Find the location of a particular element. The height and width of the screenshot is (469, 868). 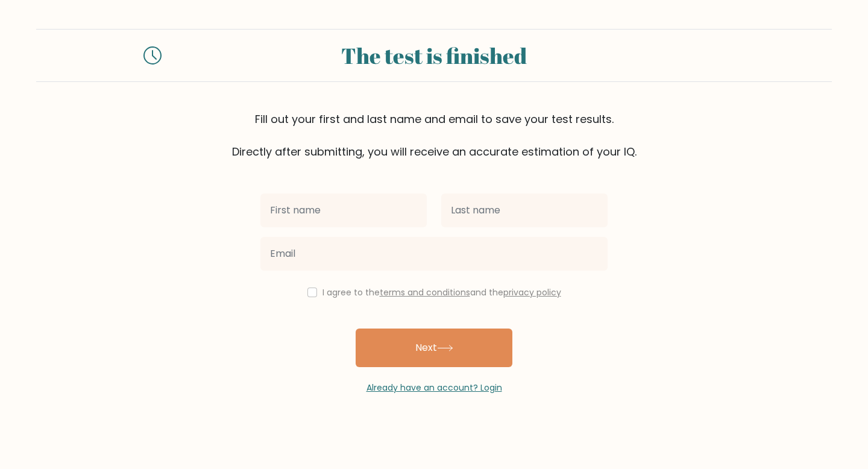

input: Email is located at coordinates (434, 254).